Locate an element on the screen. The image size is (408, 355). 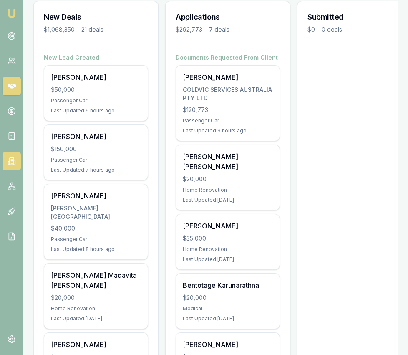
div: Last Updated: 8 hours ago is located at coordinates (96, 249).